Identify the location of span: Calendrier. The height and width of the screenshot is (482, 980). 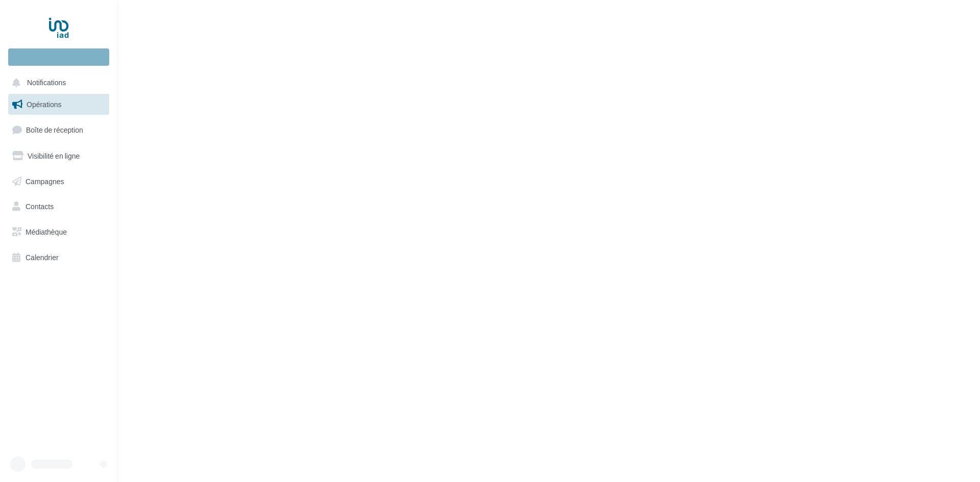
(42, 257).